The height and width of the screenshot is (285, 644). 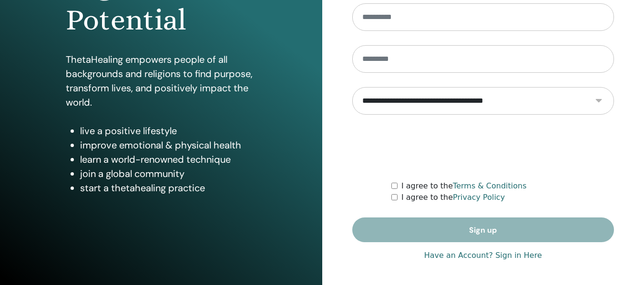 What do you see at coordinates (168, 131) in the screenshot?
I see `li: live a positive lifestyle` at bounding box center [168, 131].